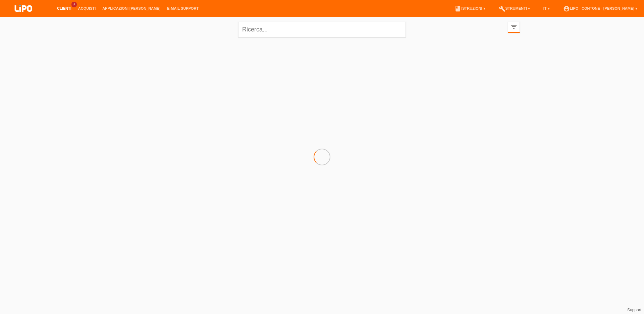  What do you see at coordinates (513, 27) in the screenshot?
I see `i: filter_list` at bounding box center [513, 27].